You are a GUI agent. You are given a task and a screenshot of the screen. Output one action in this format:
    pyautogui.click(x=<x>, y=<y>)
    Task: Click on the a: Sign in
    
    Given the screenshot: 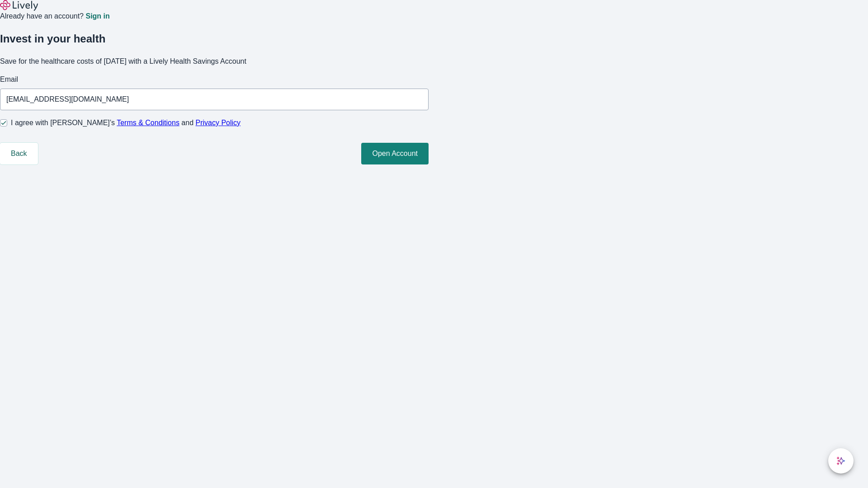 What is the action you would take?
    pyautogui.click(x=97, y=17)
    